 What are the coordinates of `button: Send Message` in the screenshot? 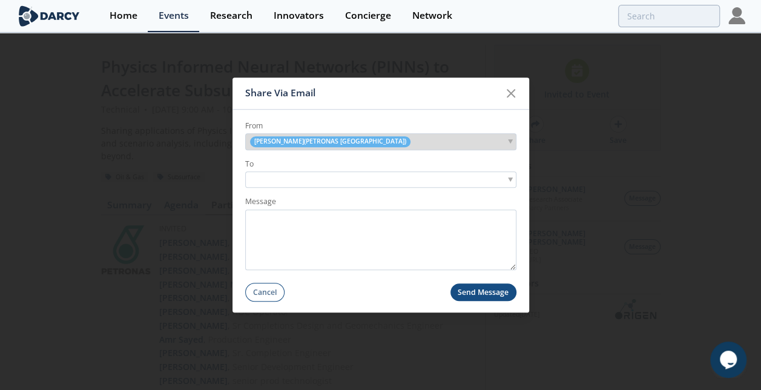 It's located at (483, 292).